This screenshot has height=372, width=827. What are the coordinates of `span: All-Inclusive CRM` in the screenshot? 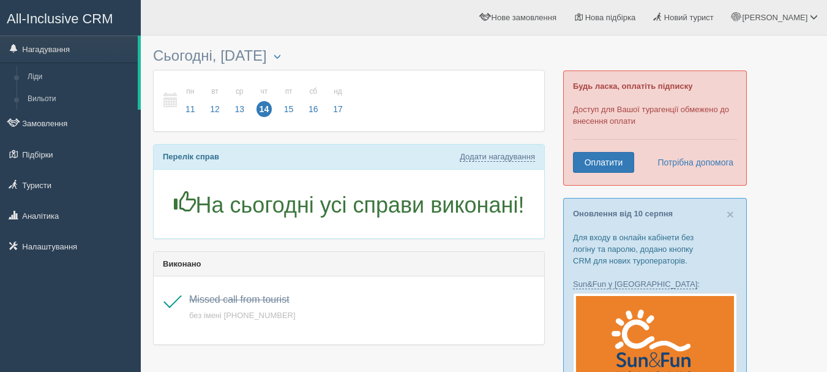 It's located at (60, 18).